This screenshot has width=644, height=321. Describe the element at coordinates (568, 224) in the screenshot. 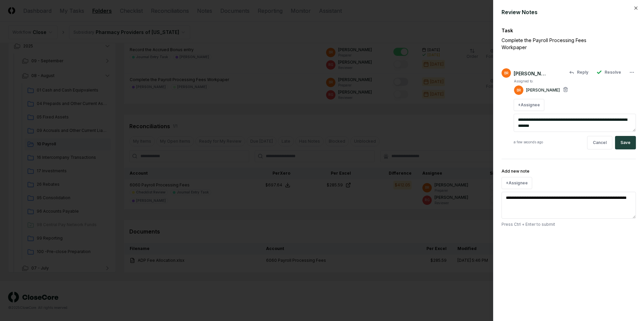

I see `p: Press Ctrl + Enter to submit` at that location.